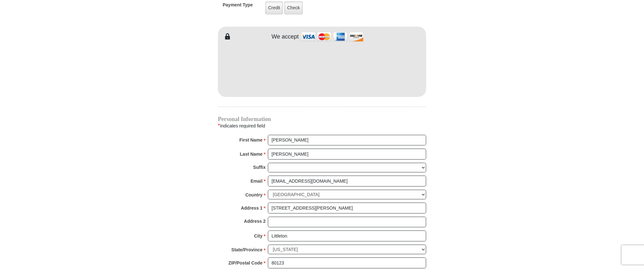 Image resolution: width=644 pixels, height=269 pixels. I want to click on h5: Payment Type, so click(238, 7).